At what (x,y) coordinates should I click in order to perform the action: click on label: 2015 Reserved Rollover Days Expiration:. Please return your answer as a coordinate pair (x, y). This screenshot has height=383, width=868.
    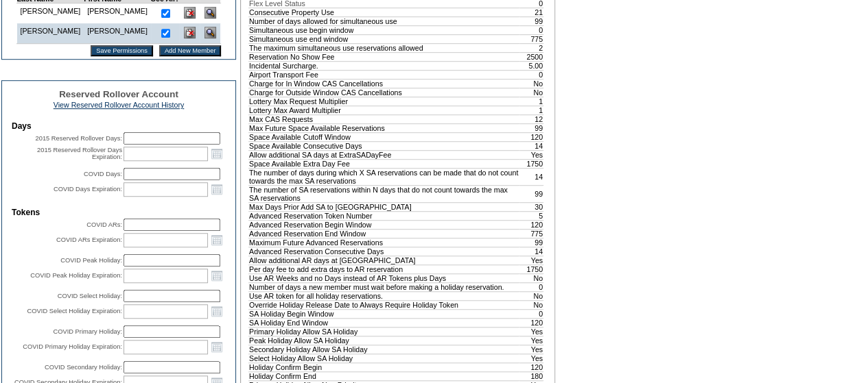
    Looking at the image, I should click on (80, 153).